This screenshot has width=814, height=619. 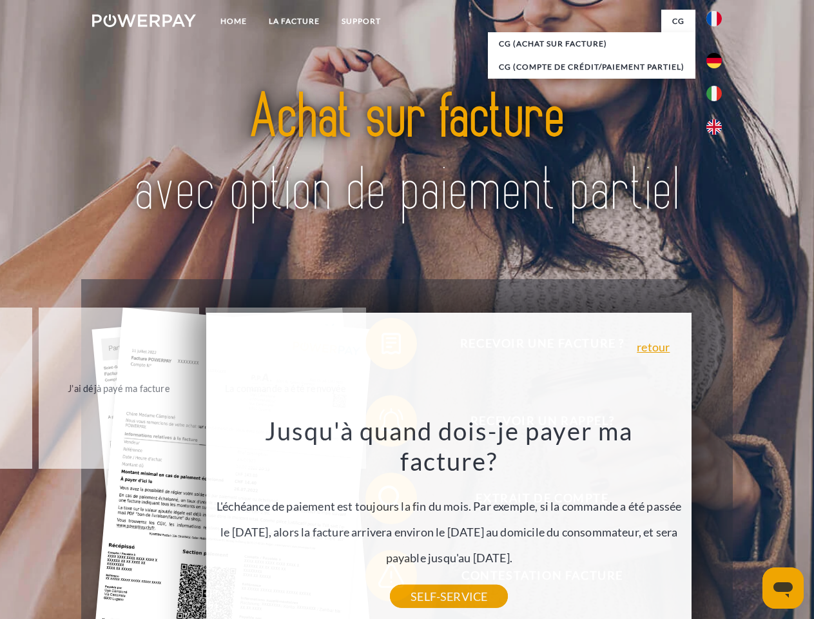 What do you see at coordinates (714, 61) in the screenshot?
I see `img: de` at bounding box center [714, 61].